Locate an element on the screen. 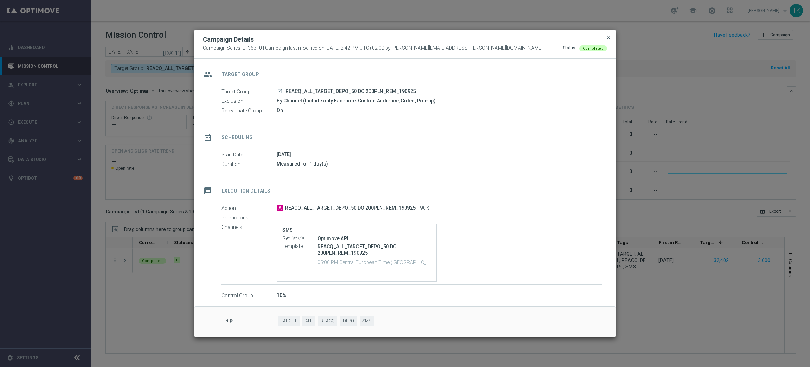  span: SMS is located at coordinates (367, 320).